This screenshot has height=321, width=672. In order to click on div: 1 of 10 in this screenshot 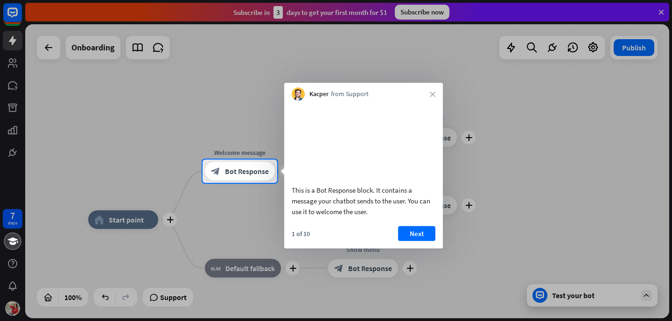, I will do `click(300, 233)`.